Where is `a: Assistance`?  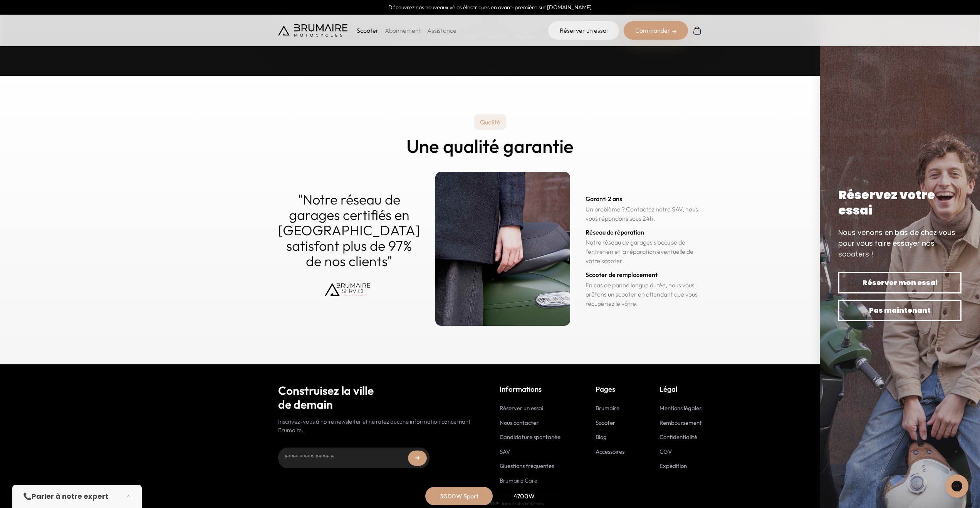 a: Assistance is located at coordinates (441, 31).